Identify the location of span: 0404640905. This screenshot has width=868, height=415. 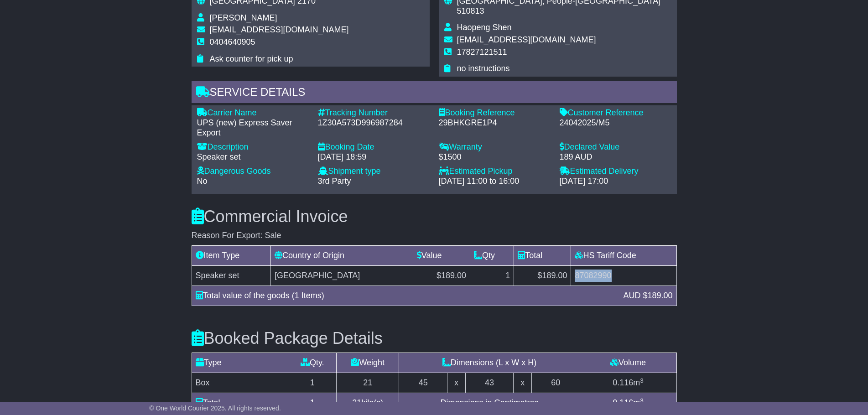
(232, 42).